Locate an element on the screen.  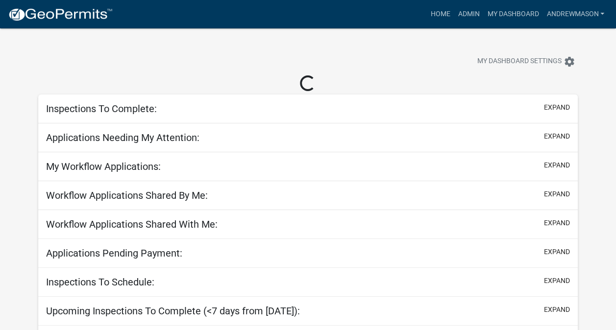
a: Home is located at coordinates (440, 14).